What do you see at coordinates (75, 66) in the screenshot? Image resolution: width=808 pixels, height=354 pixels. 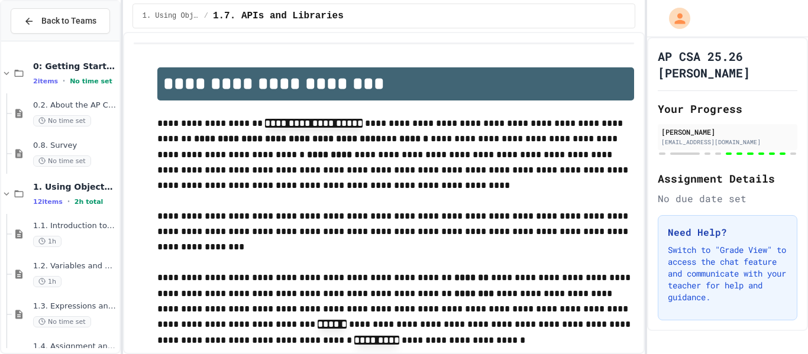 I see `span: 0: Getting Started` at bounding box center [75, 66].